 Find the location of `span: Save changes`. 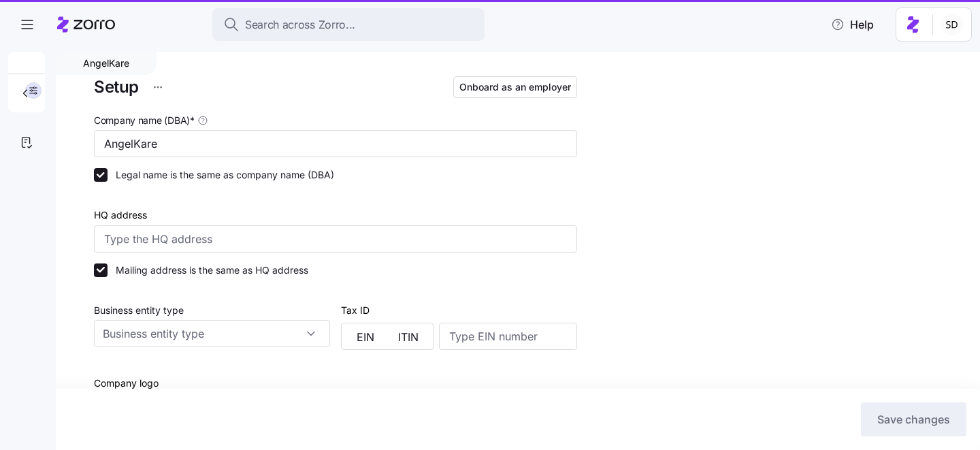

span: Save changes is located at coordinates (913, 419).